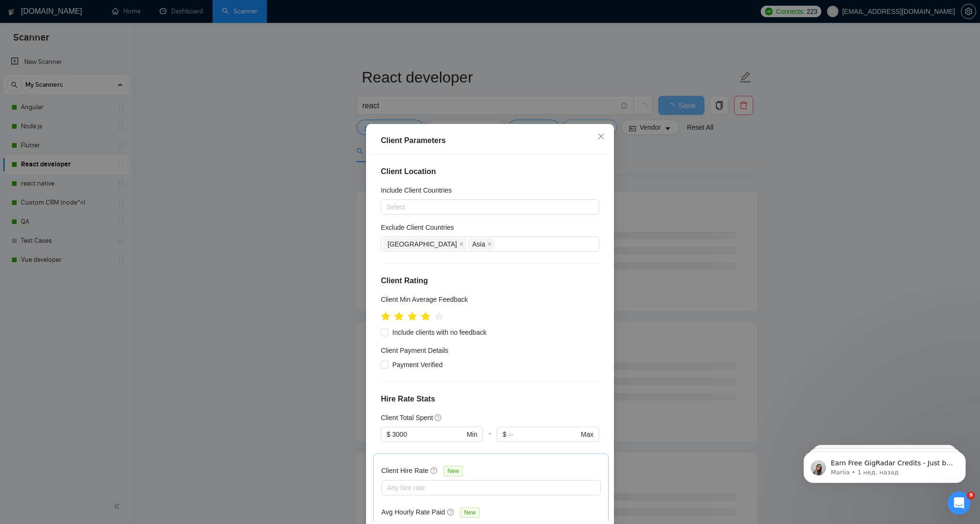  I want to click on img: Profile image for Mariia, so click(29, 36).